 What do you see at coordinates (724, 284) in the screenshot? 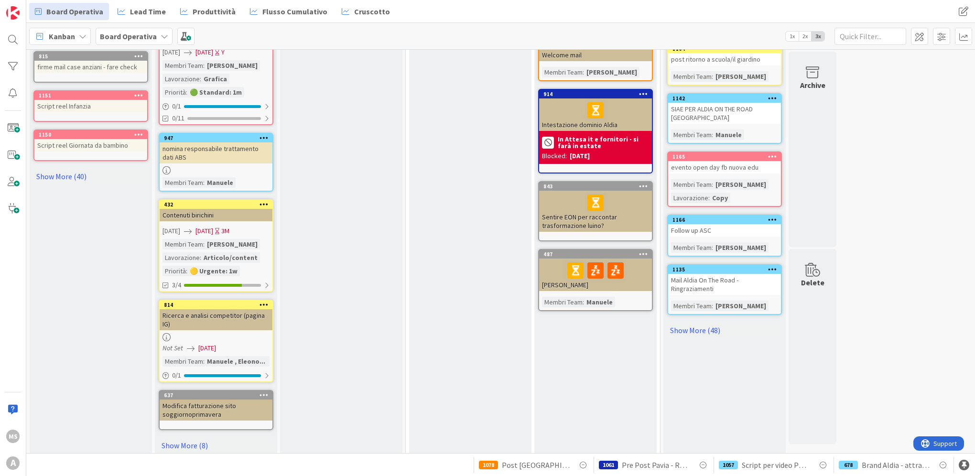
I see `div: Mail Aldia On The Road - Ringraziamenti` at bounding box center [724, 284].